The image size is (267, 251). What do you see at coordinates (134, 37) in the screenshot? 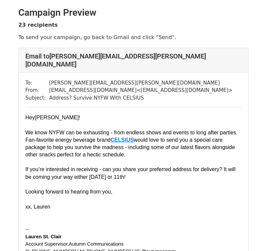
I see `p: To send your campaign, go back to Gmail and click "Send".` at bounding box center [134, 37].